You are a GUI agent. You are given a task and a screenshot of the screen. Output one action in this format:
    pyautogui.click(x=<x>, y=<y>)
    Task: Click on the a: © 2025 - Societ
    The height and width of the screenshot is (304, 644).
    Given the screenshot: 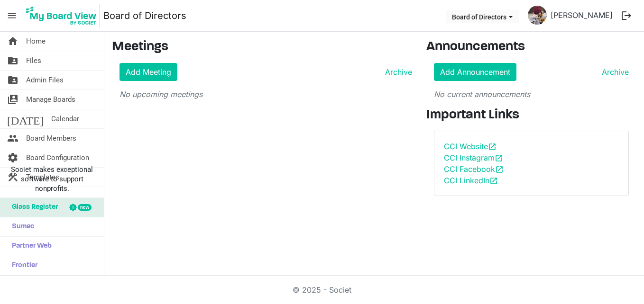 What is the action you would take?
    pyautogui.click(x=322, y=290)
    